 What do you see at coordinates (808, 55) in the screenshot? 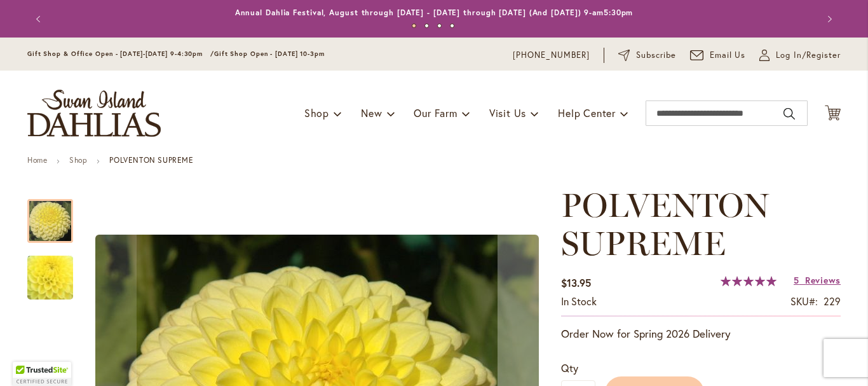
I see `span: Log In/Register` at bounding box center [808, 55].